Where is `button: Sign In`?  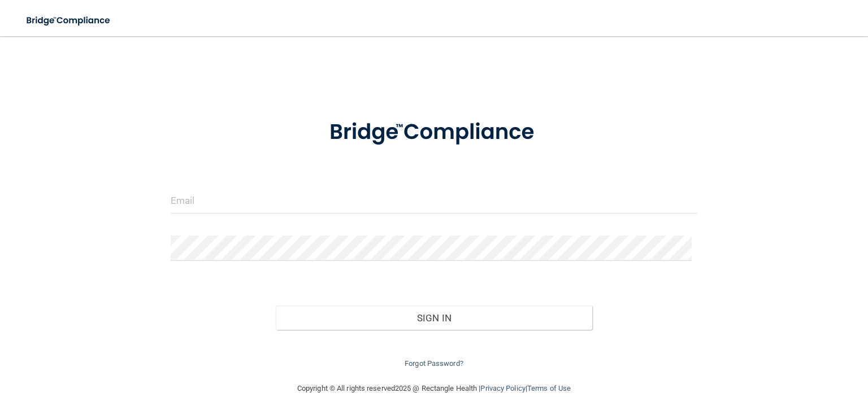 button: Sign In is located at coordinates (433, 318).